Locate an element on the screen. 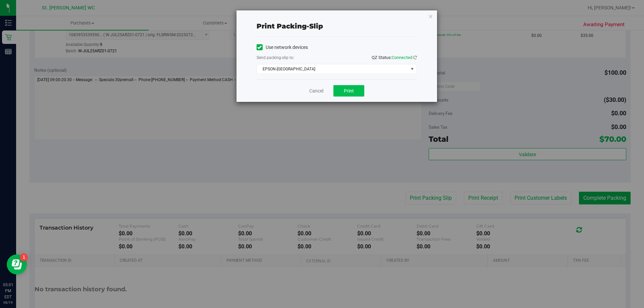  span: QZ Status: is located at coordinates (394, 57).